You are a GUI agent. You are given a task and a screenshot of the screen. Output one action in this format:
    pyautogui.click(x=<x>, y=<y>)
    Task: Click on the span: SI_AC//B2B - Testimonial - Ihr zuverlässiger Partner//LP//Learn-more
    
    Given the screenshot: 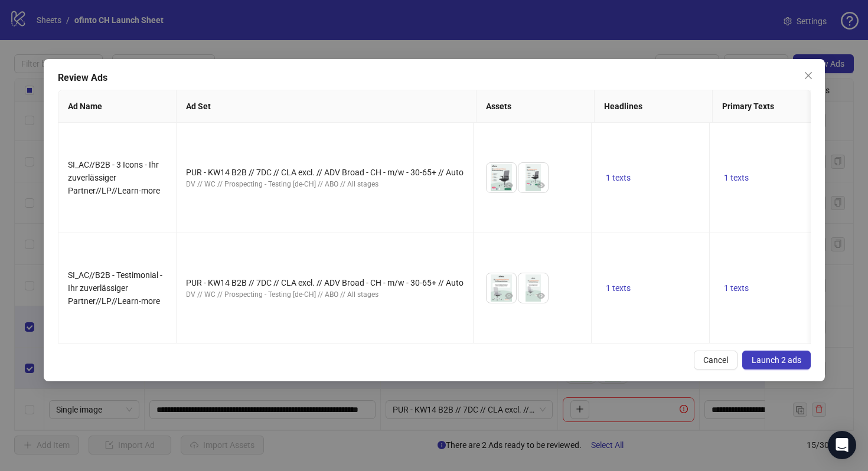 What is the action you would take?
    pyautogui.click(x=115, y=288)
    